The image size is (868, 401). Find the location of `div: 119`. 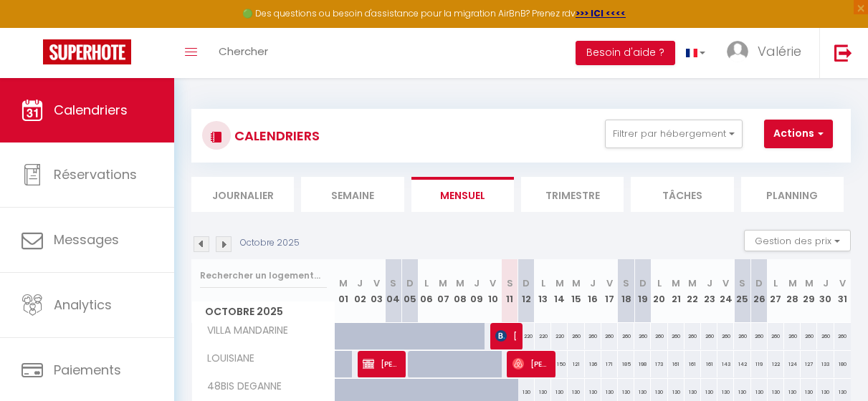

div: 119 is located at coordinates (760, 364).